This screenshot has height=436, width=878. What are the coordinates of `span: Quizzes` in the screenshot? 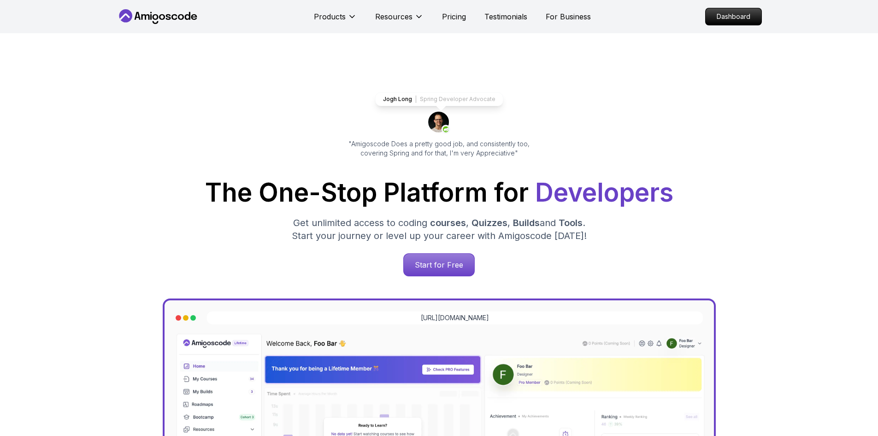 It's located at (489, 223).